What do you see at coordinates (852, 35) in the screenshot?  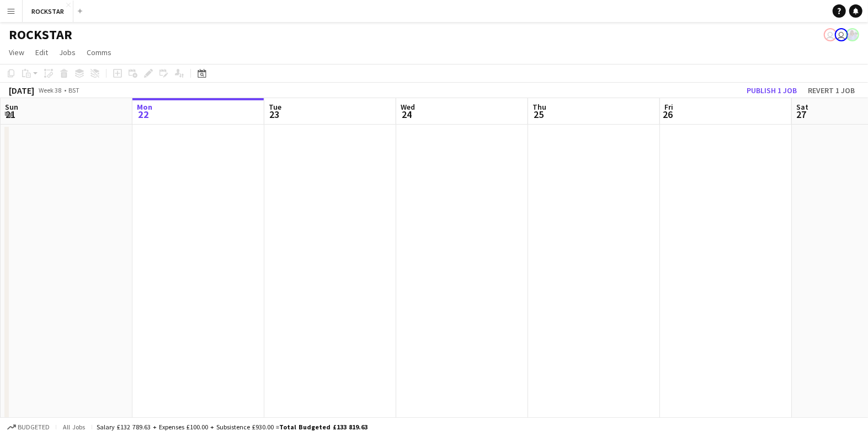 I see `app-user-avatar: Lucy Hillier` at bounding box center [852, 35].